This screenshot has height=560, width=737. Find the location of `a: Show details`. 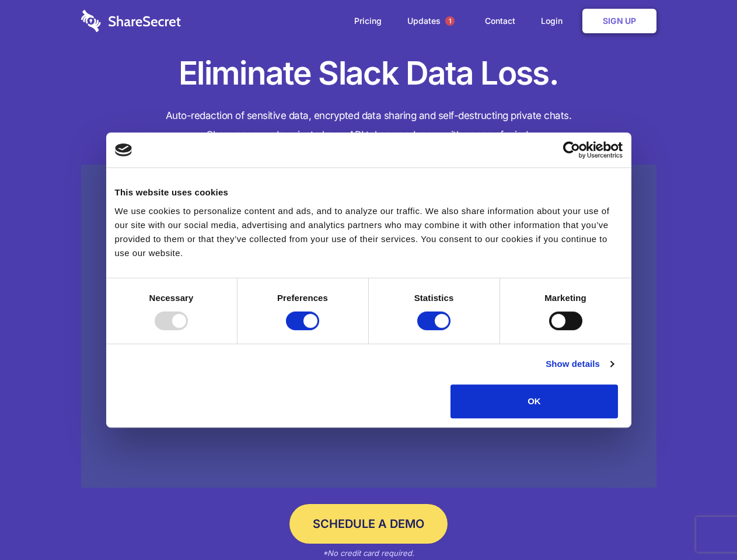

a: Show details is located at coordinates (580, 364).